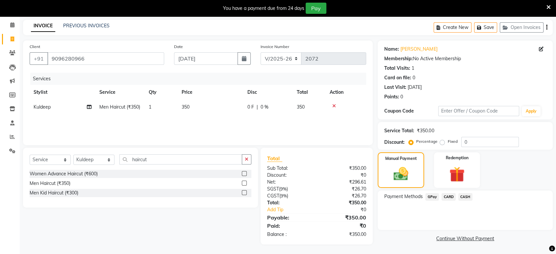 The height and width of the screenshot is (254, 556). I want to click on span: 1, so click(150, 107).